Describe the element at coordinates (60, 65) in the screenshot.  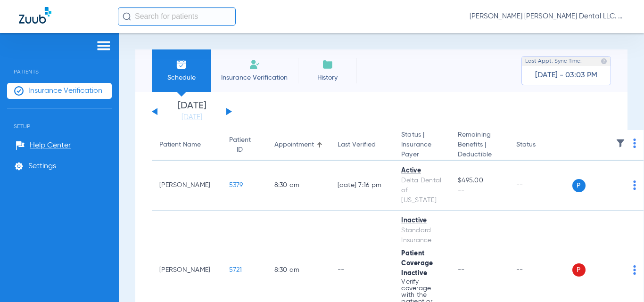
I see `span: Patients` at that location.